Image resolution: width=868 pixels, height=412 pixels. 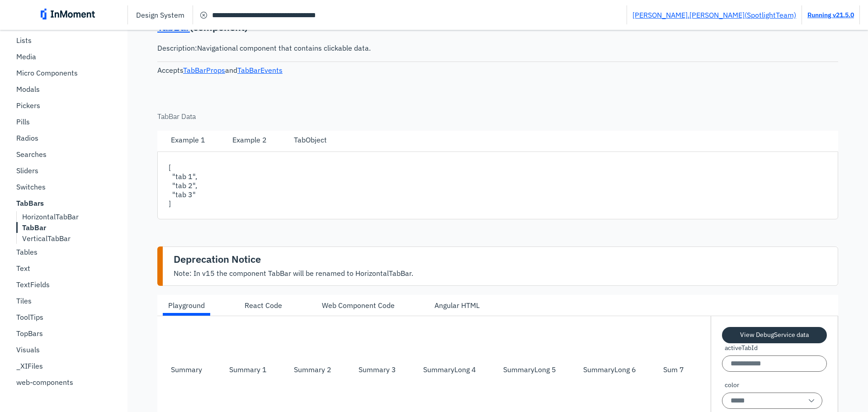 What do you see at coordinates (732, 385) in the screenshot?
I see `span: color` at bounding box center [732, 385].